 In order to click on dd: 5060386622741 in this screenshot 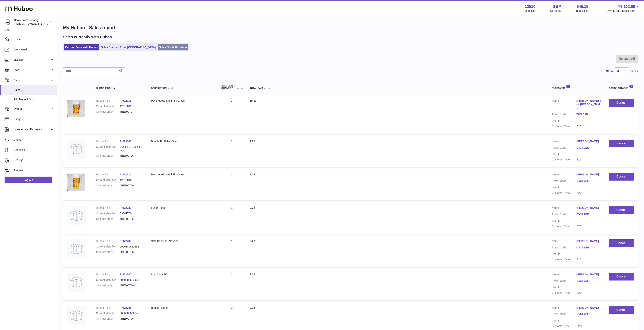, I will do `click(132, 313)`.